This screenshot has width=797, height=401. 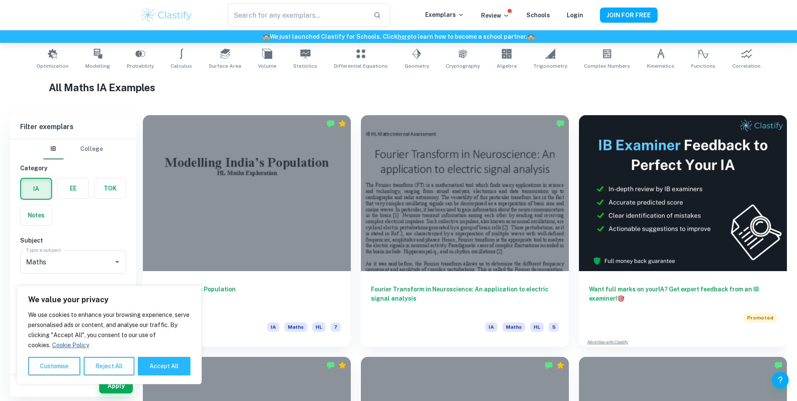 What do you see at coordinates (43, 249) in the screenshot?
I see `label: Type a subject` at bounding box center [43, 249].